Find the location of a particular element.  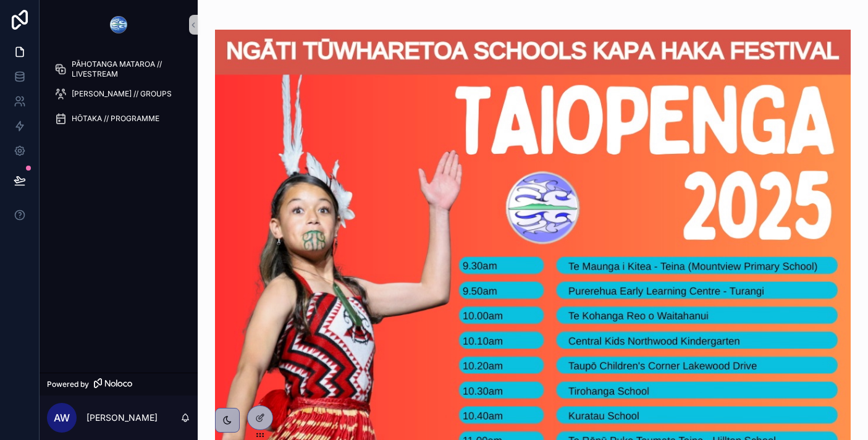

a: PĀHOTANGA MATAROA // LIVESTREAM is located at coordinates (119, 70).